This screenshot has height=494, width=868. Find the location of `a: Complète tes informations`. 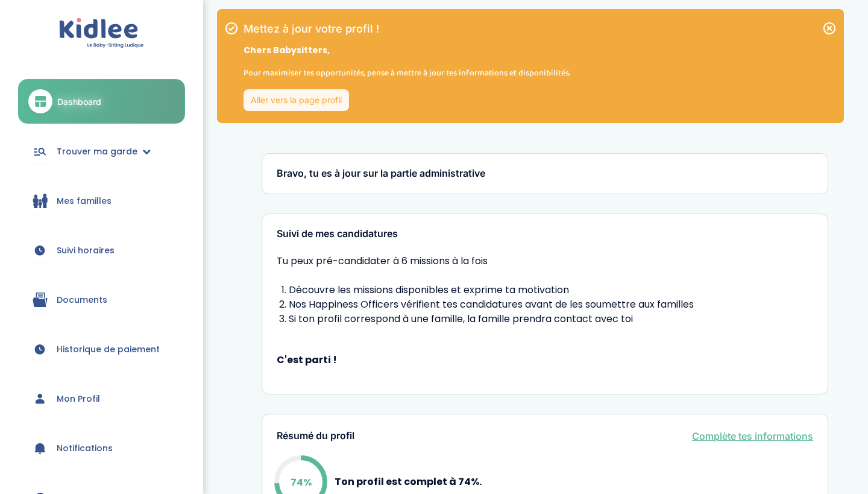

a: Complète tes informations is located at coordinates (753, 436).